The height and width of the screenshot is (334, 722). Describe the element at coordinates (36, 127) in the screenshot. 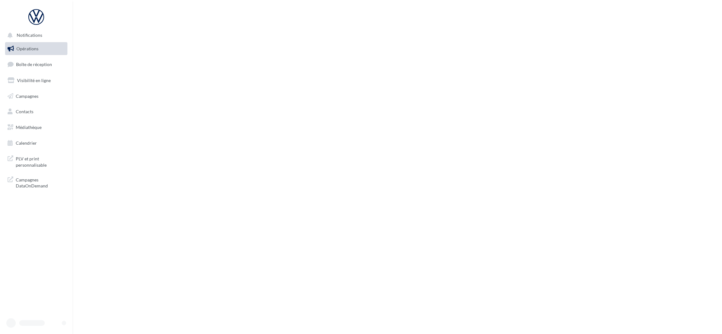

I see `a: Médiathèque` at that location.